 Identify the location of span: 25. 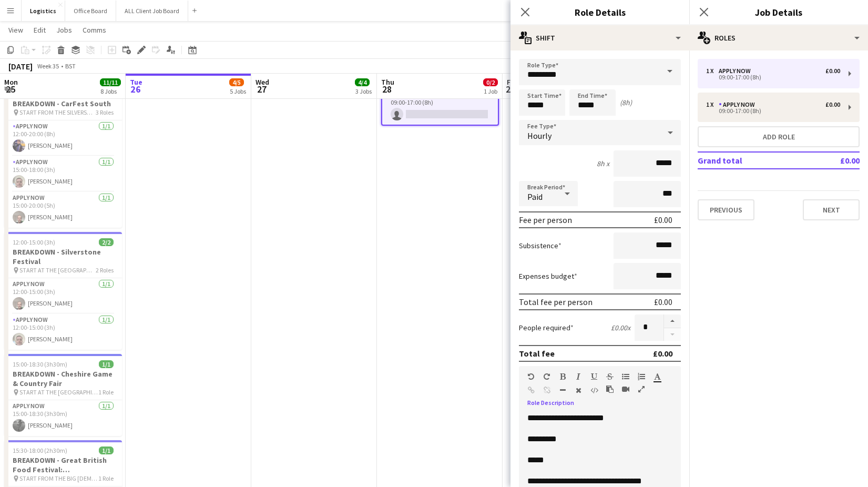
(10, 89).